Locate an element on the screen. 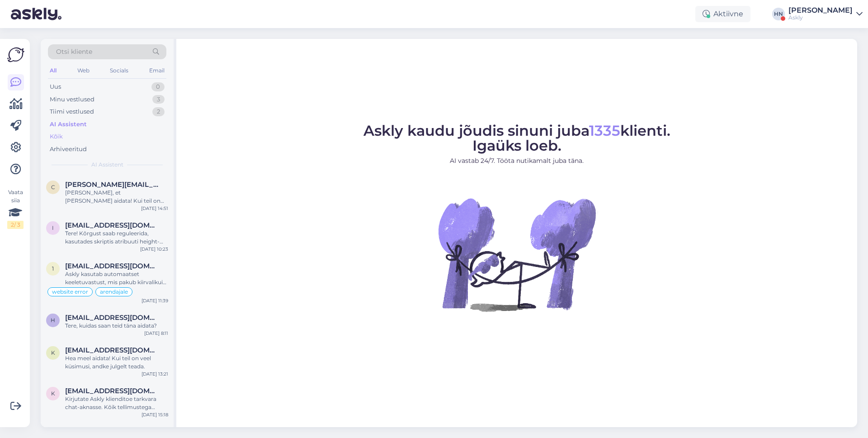  span: c is located at coordinates (53, 187).